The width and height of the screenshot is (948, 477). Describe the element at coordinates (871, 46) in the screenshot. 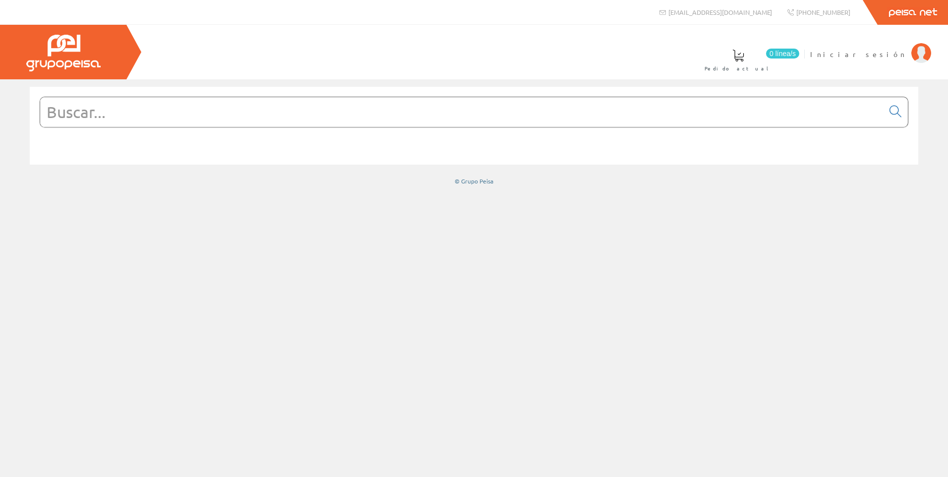

I see `a: Iniciar sesión` at that location.